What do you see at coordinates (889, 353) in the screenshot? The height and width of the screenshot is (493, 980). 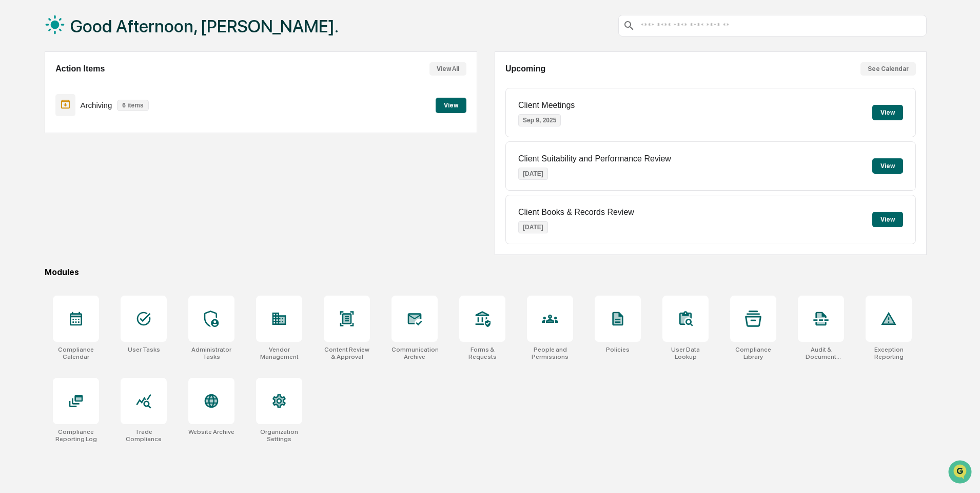 I see `div: Exception Reporting` at bounding box center [889, 353].